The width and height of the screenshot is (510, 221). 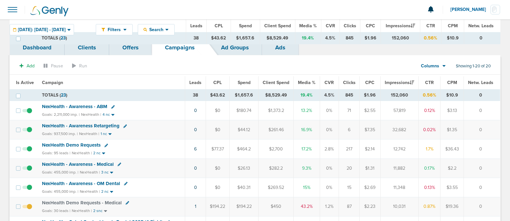 What do you see at coordinates (349, 38) in the screenshot?
I see `td: 845` at bounding box center [349, 38].